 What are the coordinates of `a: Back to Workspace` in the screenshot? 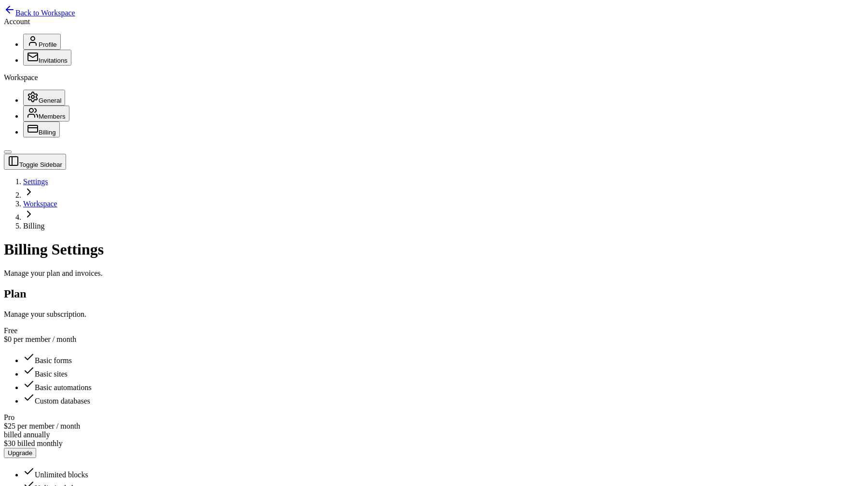 It's located at (40, 13).